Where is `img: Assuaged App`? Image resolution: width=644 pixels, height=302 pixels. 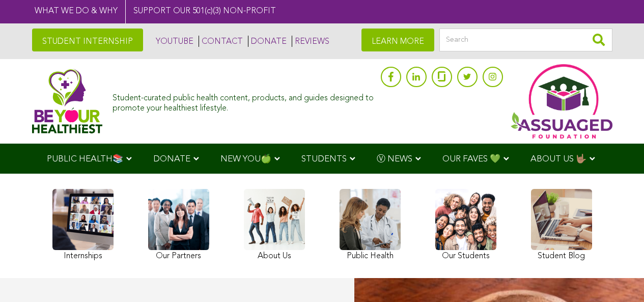
img: Assuaged App is located at coordinates (562, 102).